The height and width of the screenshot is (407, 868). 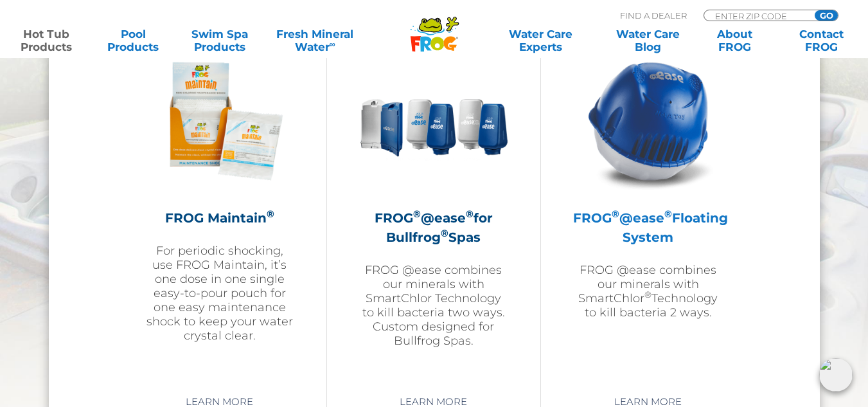 I want to click on a: FROG®@ease®Floating SystemFROG @ease combines our minerals with SmartChlor®Technology to kill bac..., so click(x=648, y=213).